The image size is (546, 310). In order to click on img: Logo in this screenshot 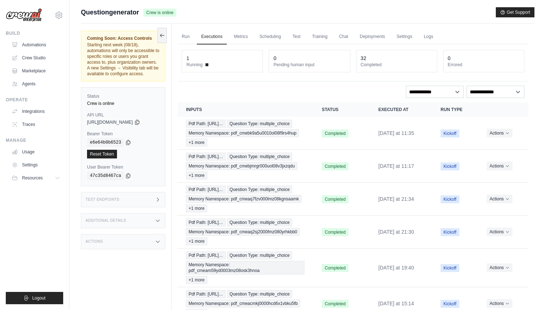, I will do `click(24, 15)`.